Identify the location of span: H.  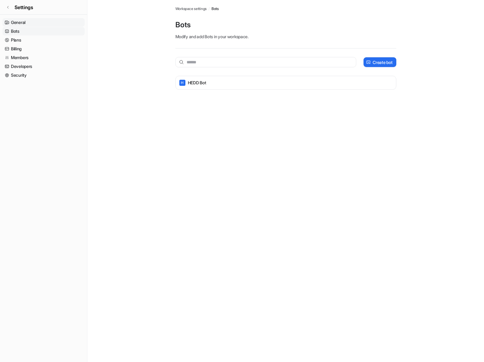
(182, 83).